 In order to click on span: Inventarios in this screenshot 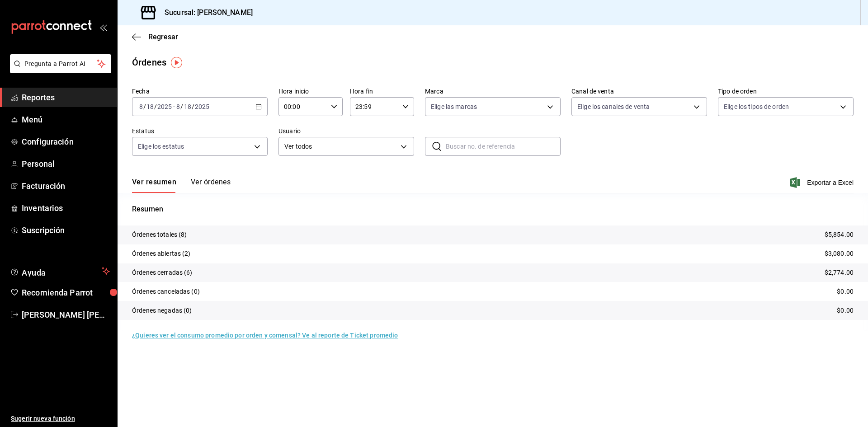, I will do `click(66, 208)`.